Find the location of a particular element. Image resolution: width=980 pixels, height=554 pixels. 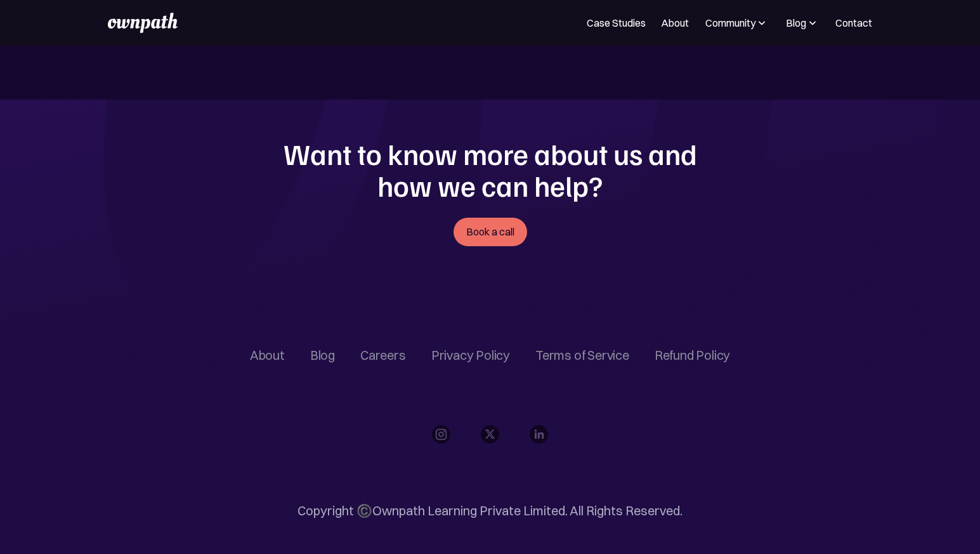

div: Refund Policy is located at coordinates (692, 356).